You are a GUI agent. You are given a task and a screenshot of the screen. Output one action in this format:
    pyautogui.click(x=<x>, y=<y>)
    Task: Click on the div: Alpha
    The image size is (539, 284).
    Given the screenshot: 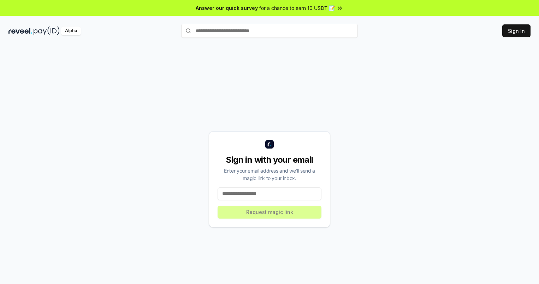 What is the action you would take?
    pyautogui.click(x=71, y=31)
    